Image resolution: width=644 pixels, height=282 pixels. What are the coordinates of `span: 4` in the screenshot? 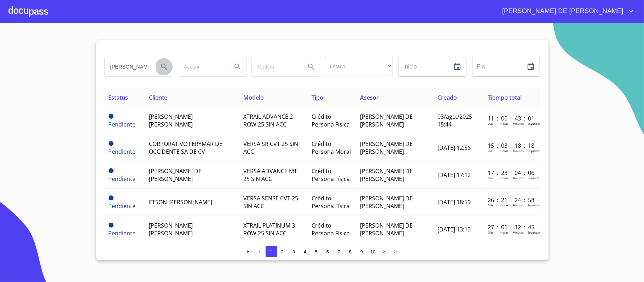 It's located at (305, 252).